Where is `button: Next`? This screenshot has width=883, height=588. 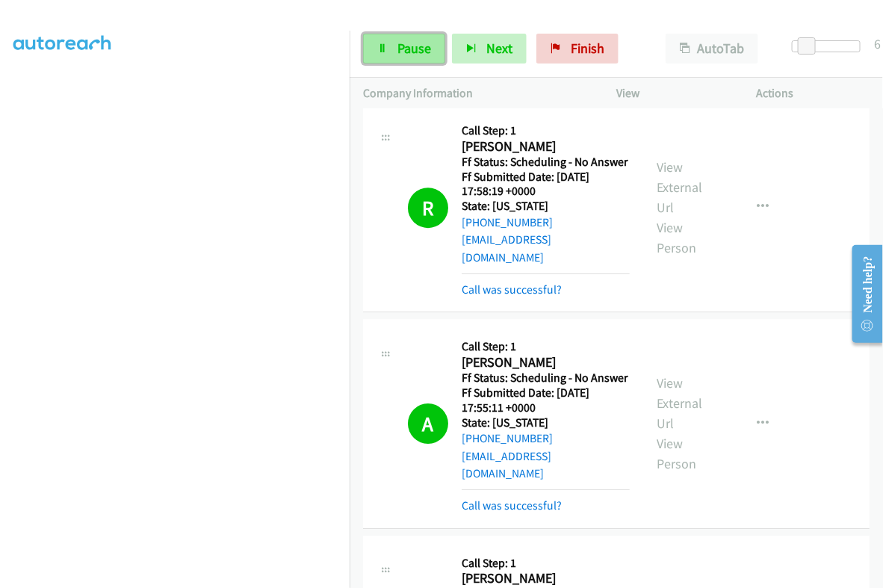 button: Next is located at coordinates (490, 49).